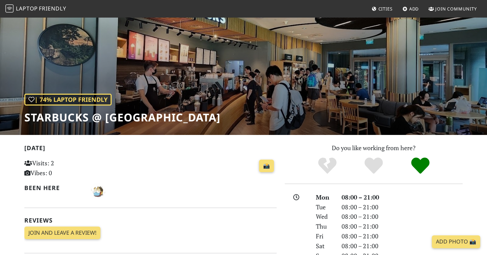  Describe the element at coordinates (411, 9) in the screenshot. I see `a: Add` at that location.